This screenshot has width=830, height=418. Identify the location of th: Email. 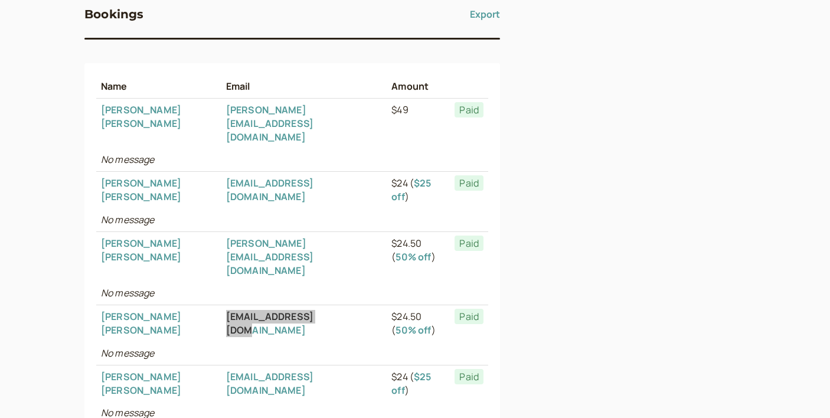
(304, 86).